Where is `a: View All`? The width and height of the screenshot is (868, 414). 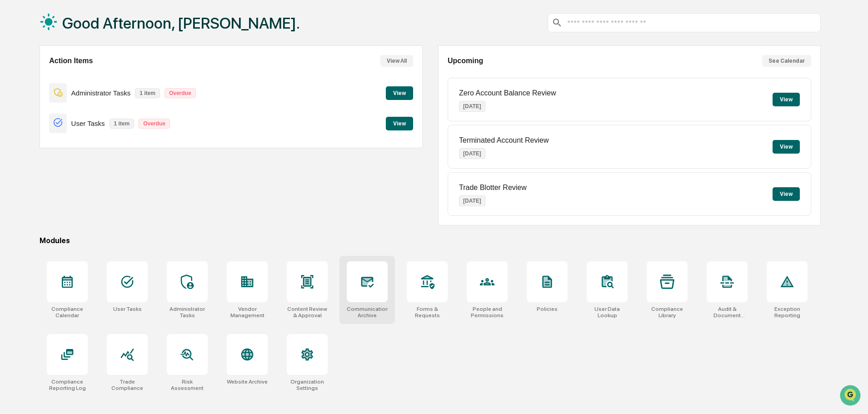 a: View All is located at coordinates (397, 61).